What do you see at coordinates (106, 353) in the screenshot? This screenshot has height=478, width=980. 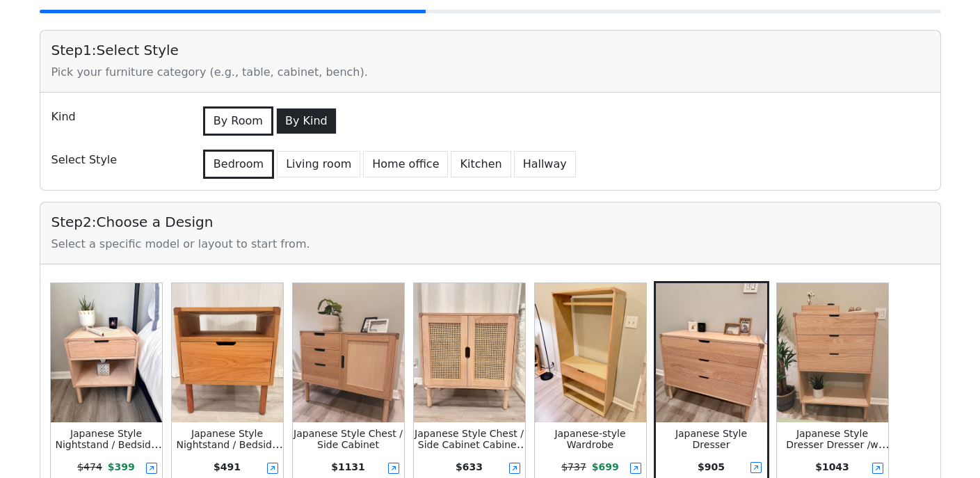 I see `img: Japanese Style Nightstand / Bedside Table` at bounding box center [106, 353].